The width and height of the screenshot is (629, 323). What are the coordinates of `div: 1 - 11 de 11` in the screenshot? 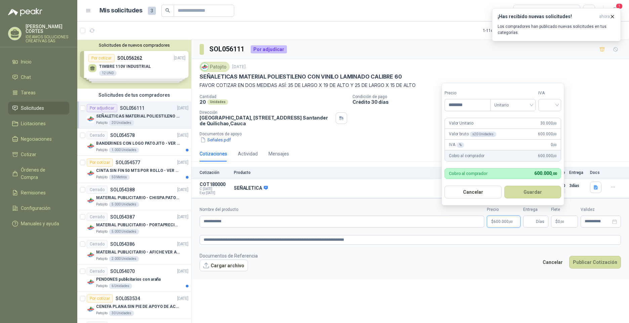 It's located at (503, 31).